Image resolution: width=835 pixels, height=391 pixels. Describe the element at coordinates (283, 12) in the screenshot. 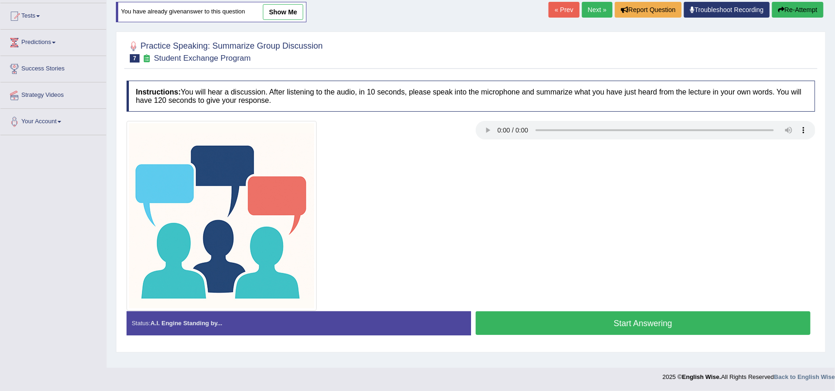

I see `a: show me` at that location.